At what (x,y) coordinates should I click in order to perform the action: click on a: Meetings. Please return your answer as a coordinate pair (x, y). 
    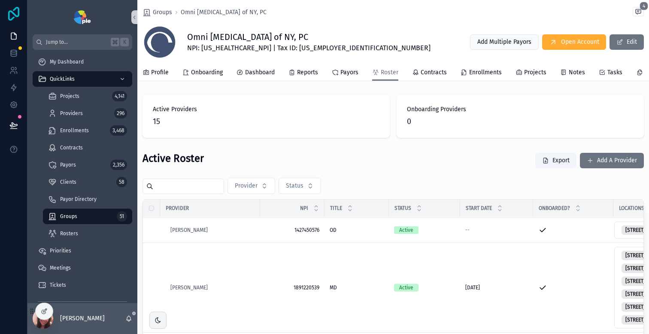
    Looking at the image, I should click on (82, 268).